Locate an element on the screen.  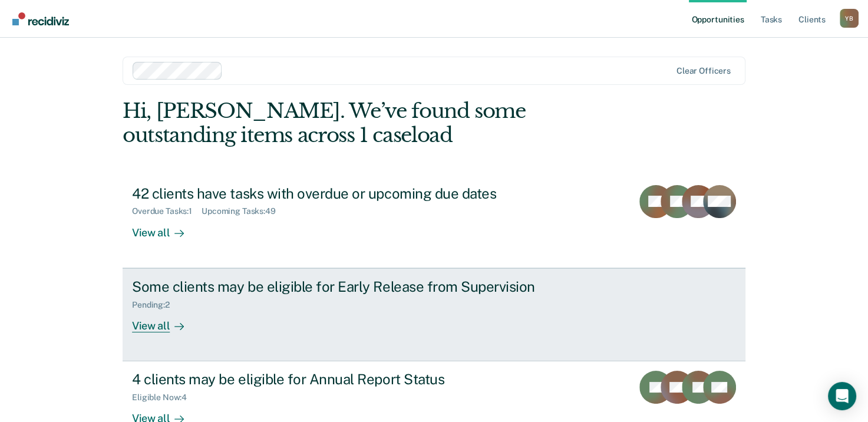
div: Upcoming Tasks : 49 is located at coordinates (244, 211).